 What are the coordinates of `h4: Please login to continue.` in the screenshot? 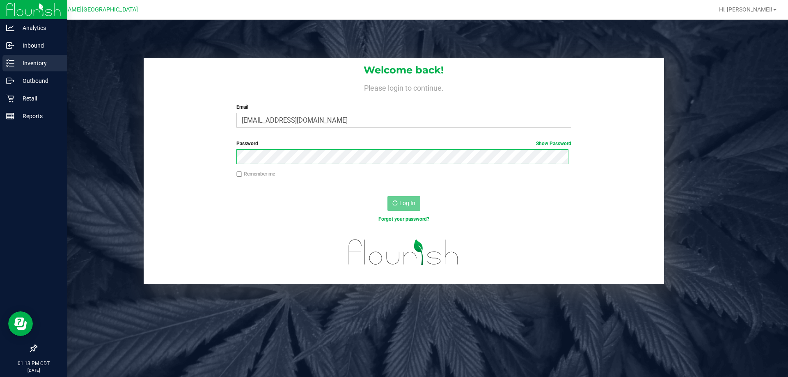 It's located at (404, 87).